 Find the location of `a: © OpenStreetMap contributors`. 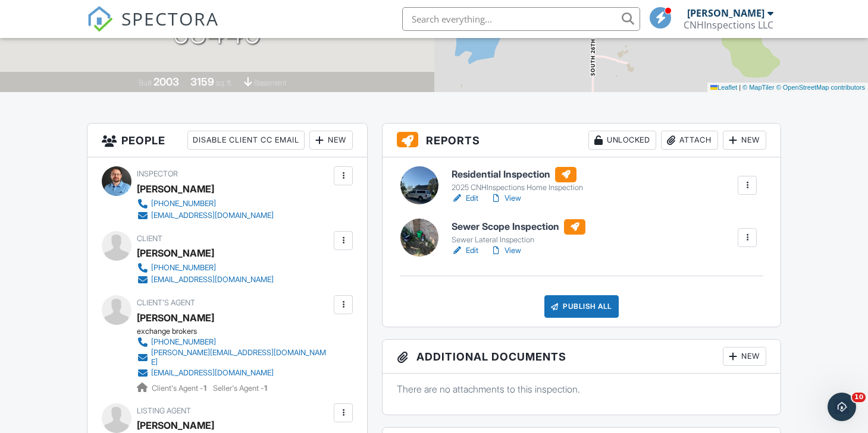

a: © OpenStreetMap contributors is located at coordinates (820, 87).